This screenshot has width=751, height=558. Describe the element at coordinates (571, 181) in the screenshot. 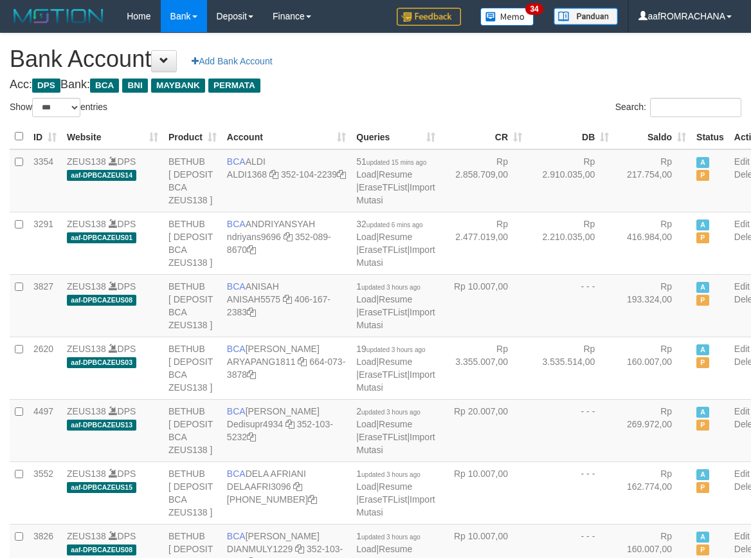

I see `td: Rp 2.910.035,00` at that location.